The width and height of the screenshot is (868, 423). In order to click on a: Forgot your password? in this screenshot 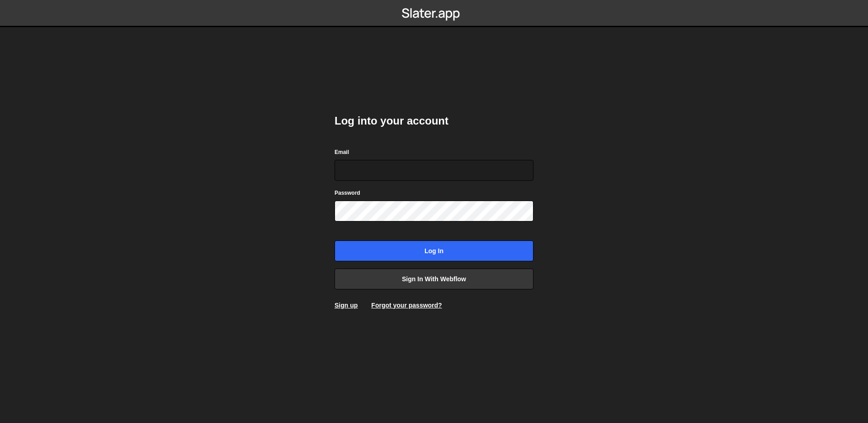, I will do `click(407, 305)`.